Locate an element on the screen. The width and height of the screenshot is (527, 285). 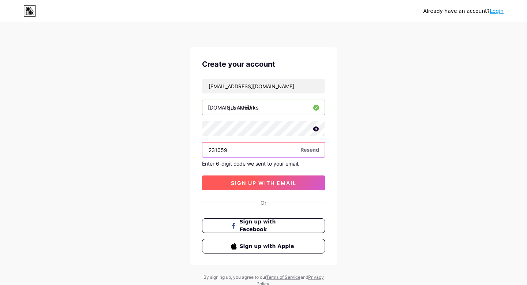
input: Email is located at coordinates (263, 86).